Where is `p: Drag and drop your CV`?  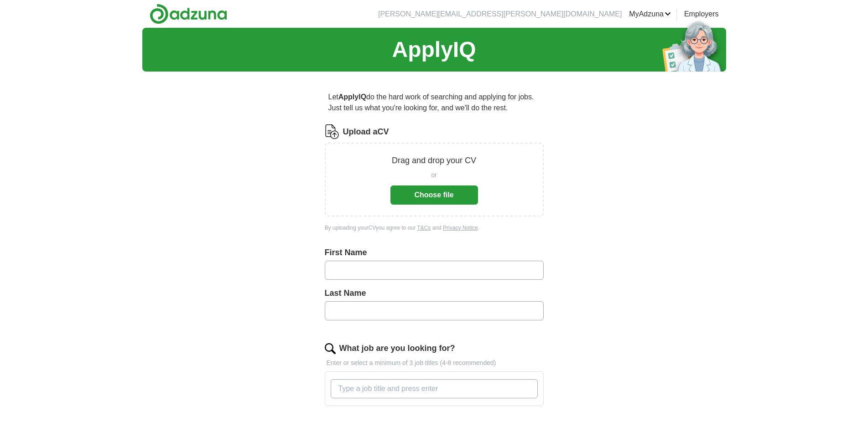 p: Drag and drop your CV is located at coordinates (434, 160).